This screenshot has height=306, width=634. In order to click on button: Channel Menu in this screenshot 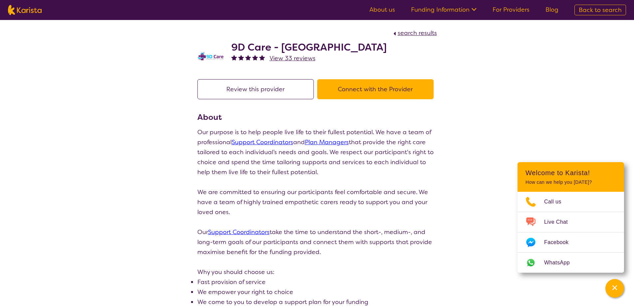, I will do `click(615, 288)`.